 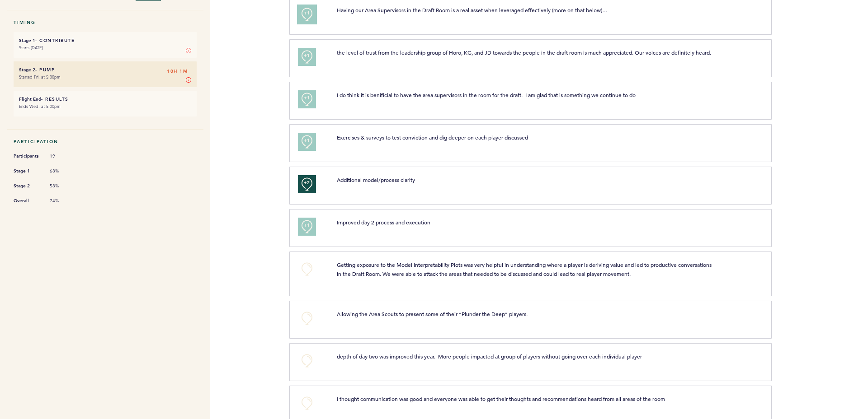 What do you see at coordinates (307, 183) in the screenshot?
I see `span: +2` at bounding box center [307, 183].